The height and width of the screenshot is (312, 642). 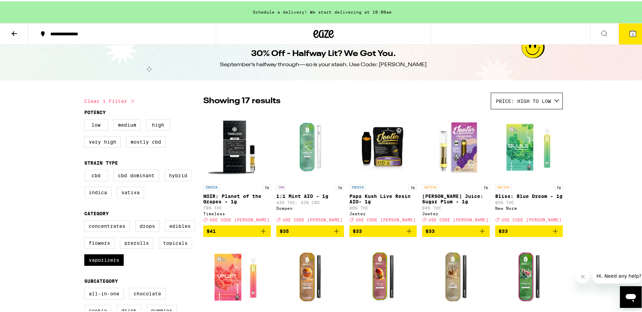 What do you see at coordinates (237, 275) in the screenshot?
I see `img: New Norm - Uplift: Green Crack - 1g` at bounding box center [237, 275].